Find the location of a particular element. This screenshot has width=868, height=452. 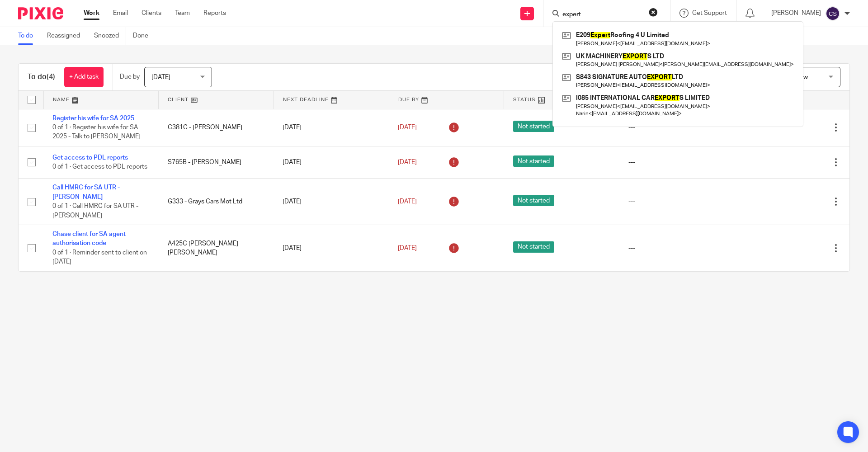

a: Team is located at coordinates (182, 13).